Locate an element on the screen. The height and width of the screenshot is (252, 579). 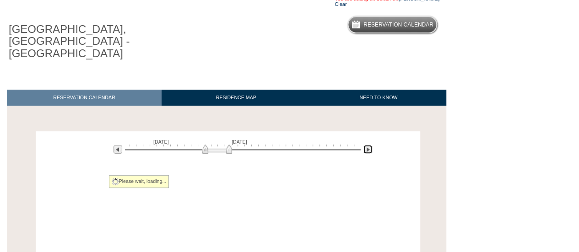
a: NEED TO KNOW is located at coordinates (378, 98).